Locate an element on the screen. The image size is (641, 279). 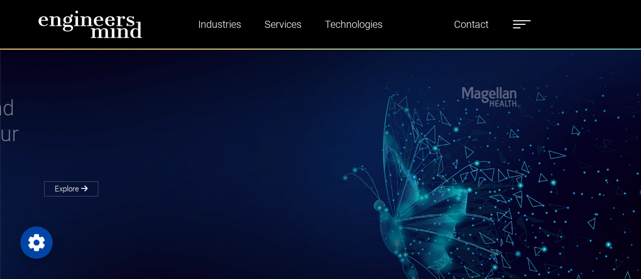
a: Technologies is located at coordinates (354, 24).